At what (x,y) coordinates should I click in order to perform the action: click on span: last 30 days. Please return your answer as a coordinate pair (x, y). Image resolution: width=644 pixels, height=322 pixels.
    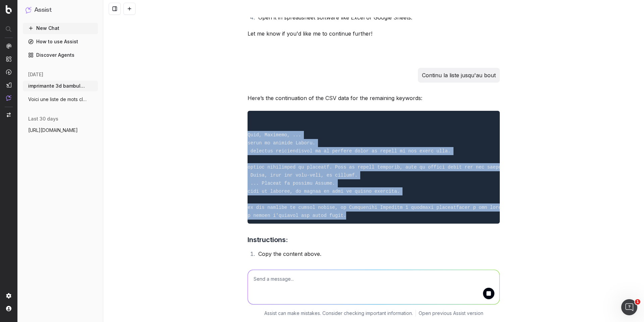
    Looking at the image, I should click on (43, 119).